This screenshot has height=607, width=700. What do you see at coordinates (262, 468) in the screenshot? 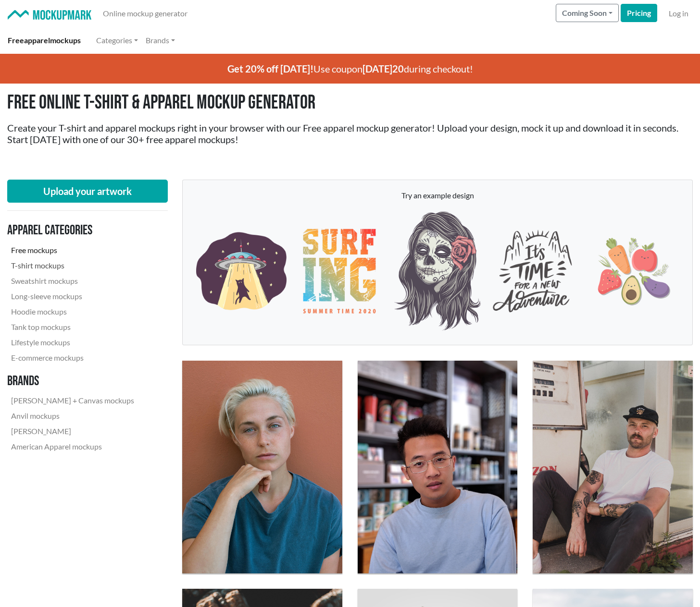
I see `a: woman short bleached hair wearing a blue crew neck T-shirt in front of a terracotta wall` at bounding box center [262, 468].